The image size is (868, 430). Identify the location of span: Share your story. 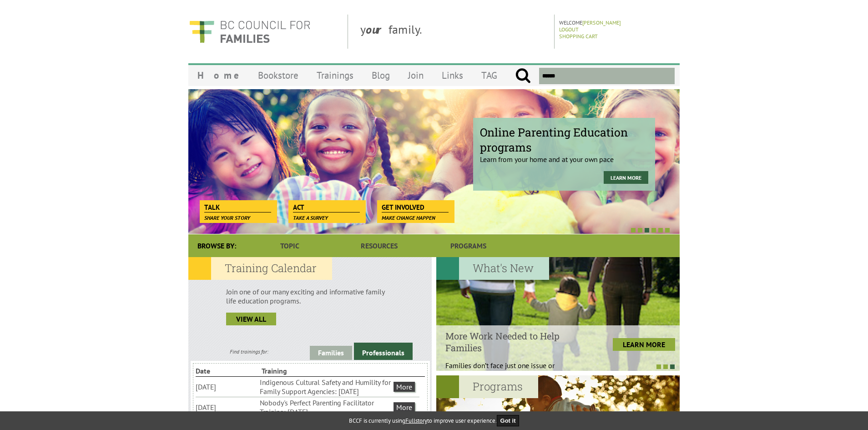
(227, 217).